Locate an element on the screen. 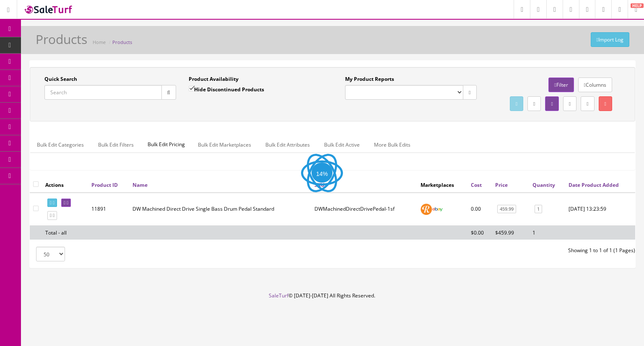 This screenshot has height=346, width=644. a: 1 is located at coordinates (539, 209).